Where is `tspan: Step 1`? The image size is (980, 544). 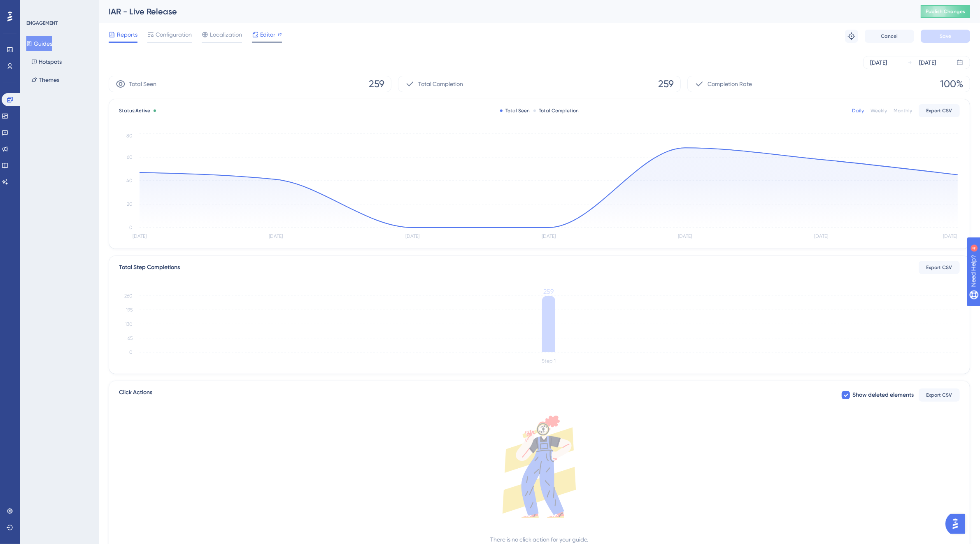
tspan: Step 1 is located at coordinates (548, 361).